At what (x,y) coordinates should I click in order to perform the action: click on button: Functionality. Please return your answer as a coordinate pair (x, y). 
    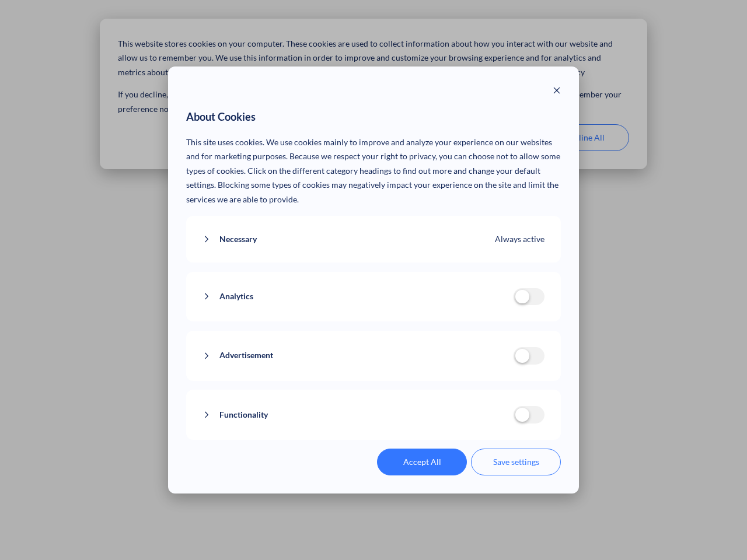
    Looking at the image, I should click on (358, 415).